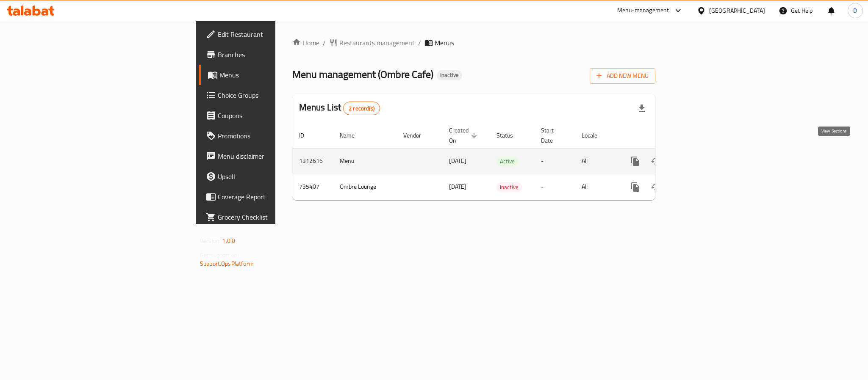 Image resolution: width=868 pixels, height=380 pixels. Describe the element at coordinates (855, 10) in the screenshot. I see `span: D` at that location.